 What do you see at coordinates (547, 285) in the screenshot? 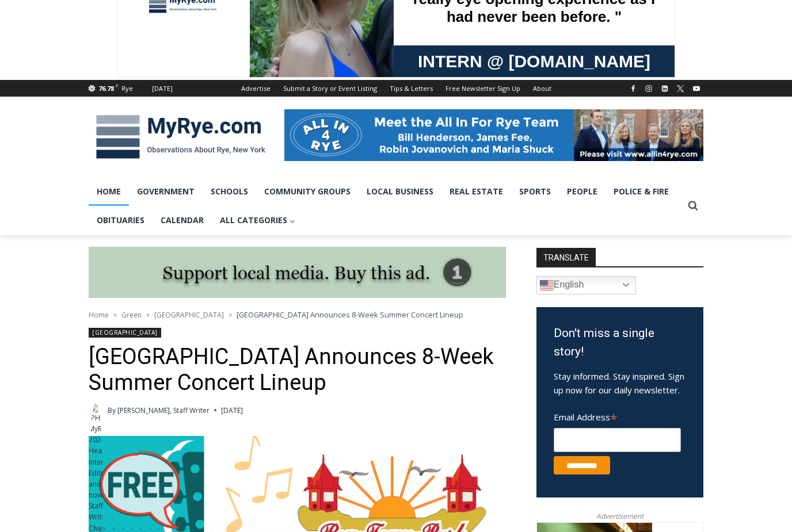
I see `img: en` at bounding box center [547, 285].